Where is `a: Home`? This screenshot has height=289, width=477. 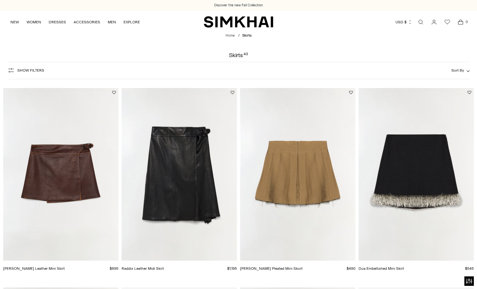
a: Home is located at coordinates (230, 35).